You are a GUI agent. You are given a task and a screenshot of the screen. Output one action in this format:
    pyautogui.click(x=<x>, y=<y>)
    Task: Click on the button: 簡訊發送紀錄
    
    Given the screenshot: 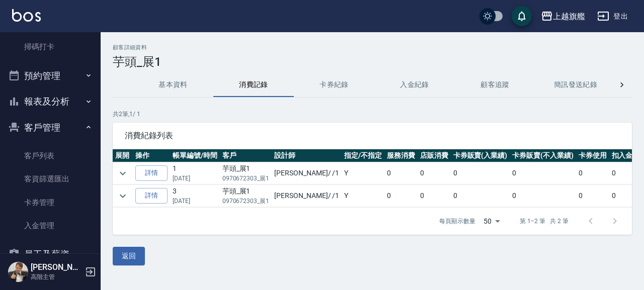 What is the action you would take?
    pyautogui.click(x=575, y=85)
    